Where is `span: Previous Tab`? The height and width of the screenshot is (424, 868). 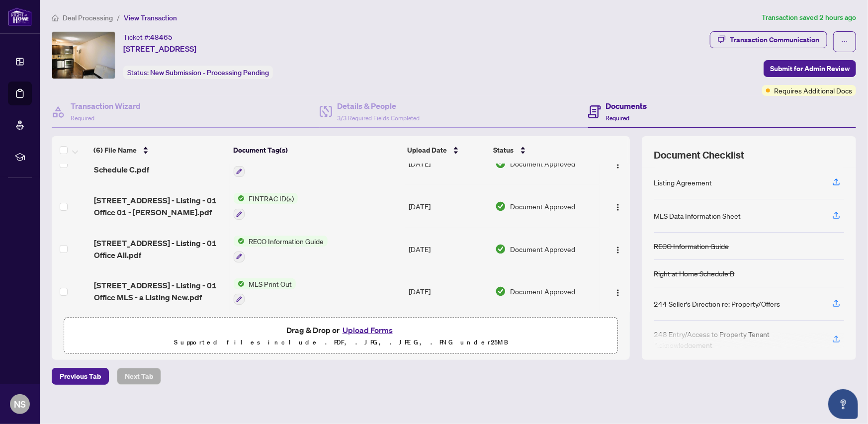 span: Previous Tab is located at coordinates (80, 376).